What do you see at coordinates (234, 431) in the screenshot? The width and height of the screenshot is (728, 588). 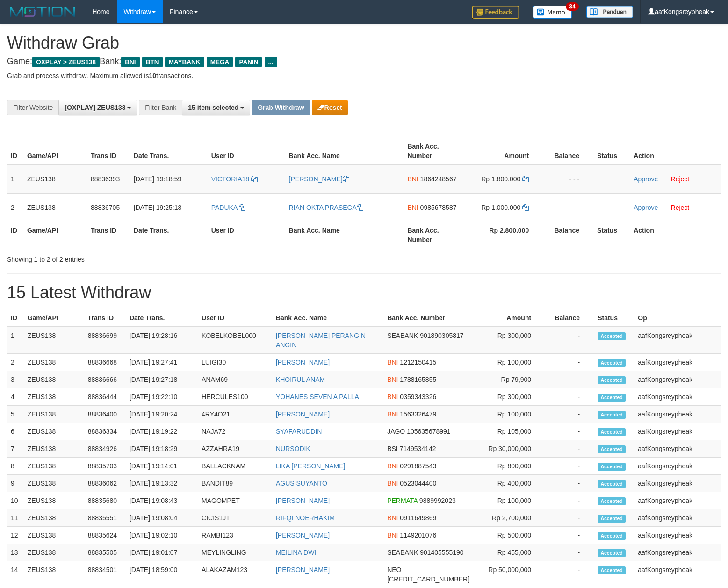 I see `td: NAJA72` at bounding box center [234, 431].